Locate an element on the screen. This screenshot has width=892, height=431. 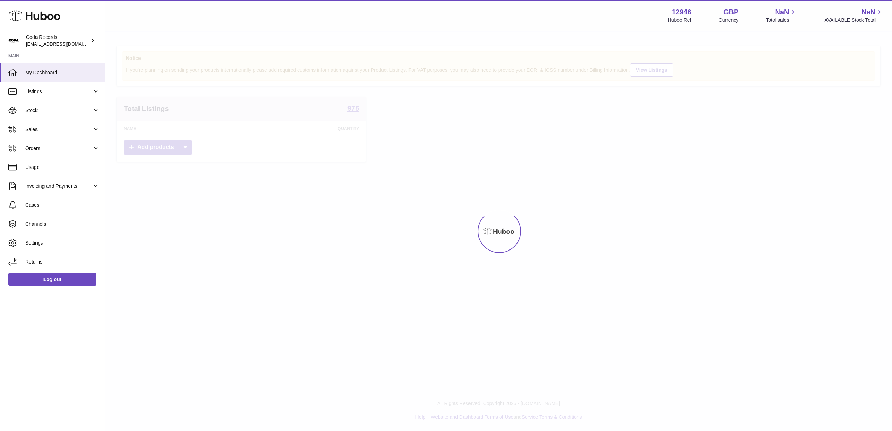
a: NaN AVAILABLE Stock Total is located at coordinates (854, 15).